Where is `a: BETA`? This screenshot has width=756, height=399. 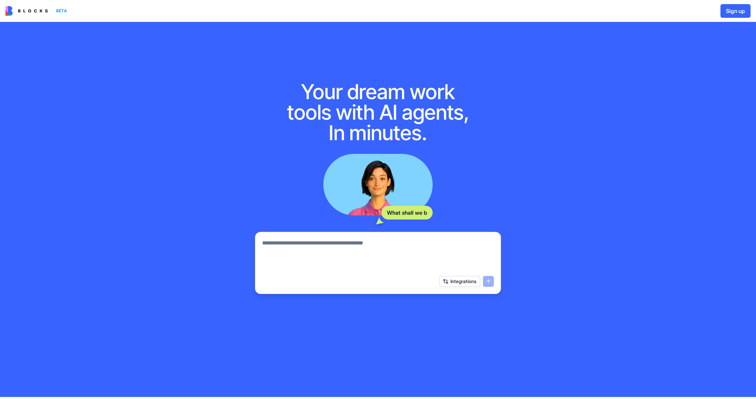 a: BETA is located at coordinates (38, 11).